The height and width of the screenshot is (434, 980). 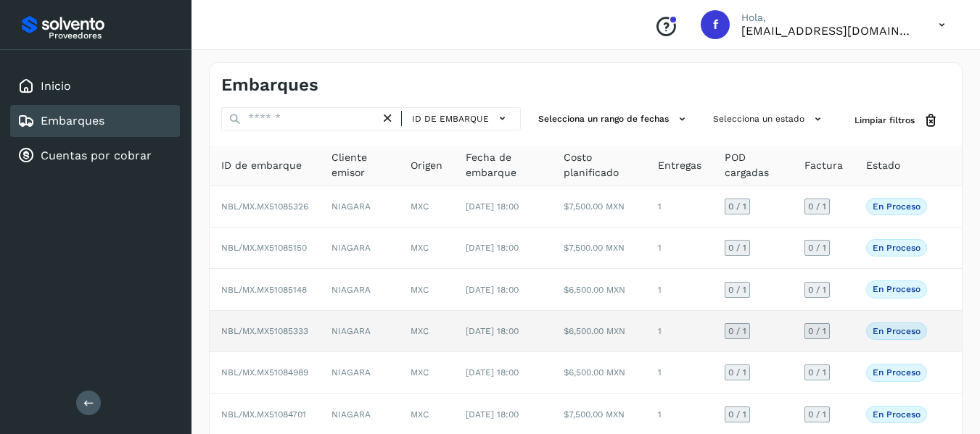 What do you see at coordinates (265, 207) in the screenshot?
I see `span: NBL/MX.MX51085326` at bounding box center [265, 207].